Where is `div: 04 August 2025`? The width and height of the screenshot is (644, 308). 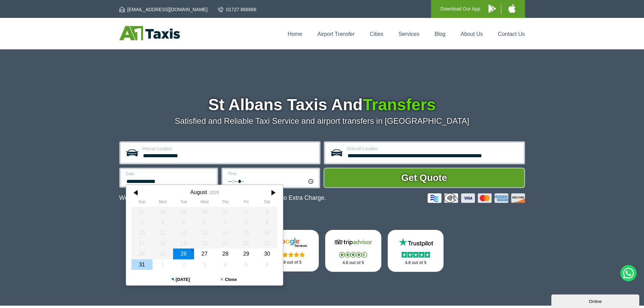
div: 04 August 2025 is located at coordinates (163, 222).